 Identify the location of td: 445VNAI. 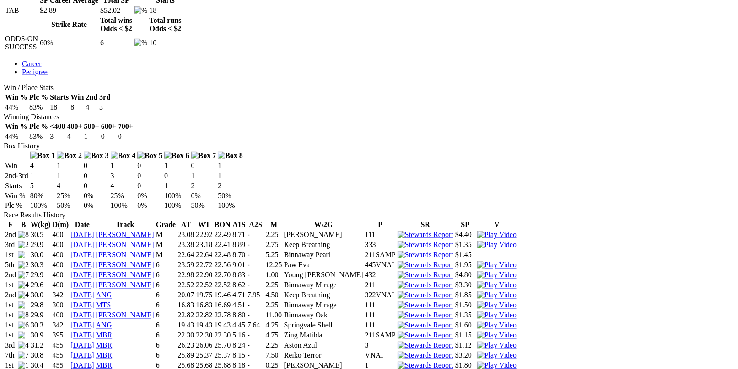
(380, 266).